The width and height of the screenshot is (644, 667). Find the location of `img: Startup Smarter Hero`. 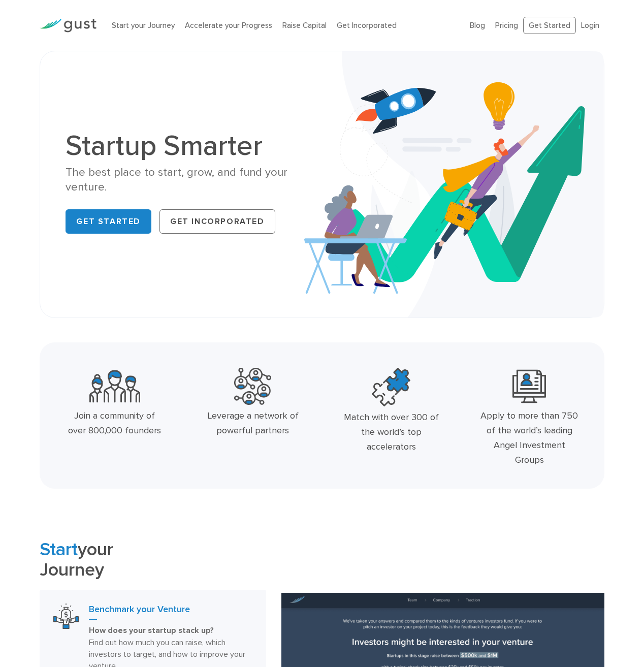

img: Startup Smarter Hero is located at coordinates (454, 185).